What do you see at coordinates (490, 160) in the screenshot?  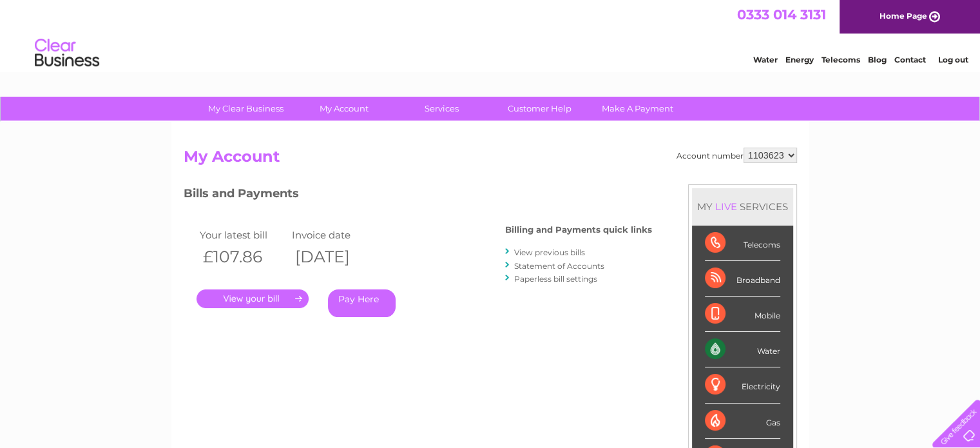 I see `h2: My Account` at bounding box center [490, 160].